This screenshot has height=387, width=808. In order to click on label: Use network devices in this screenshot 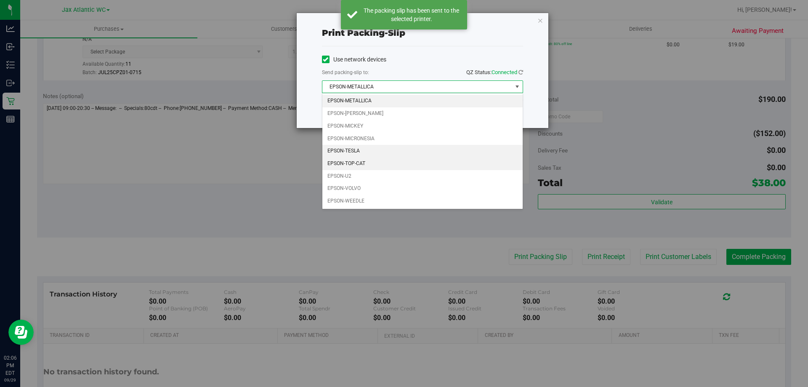, I will do `click(354, 59)`.